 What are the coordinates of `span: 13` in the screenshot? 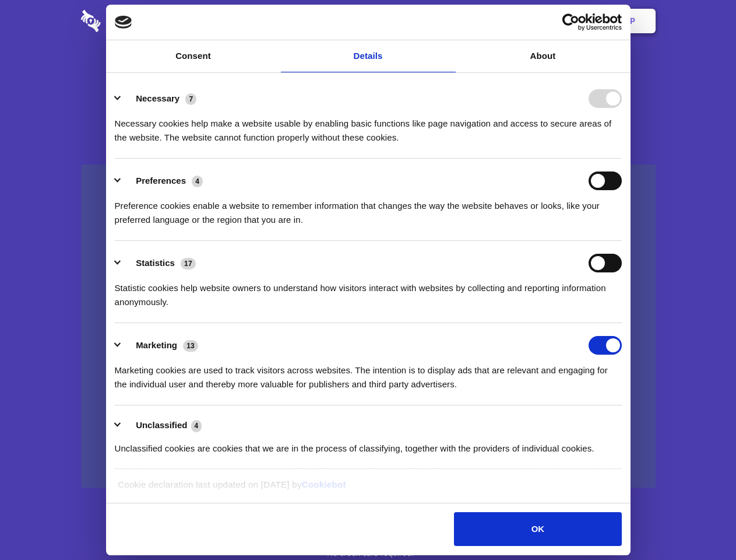 It's located at (191, 346).